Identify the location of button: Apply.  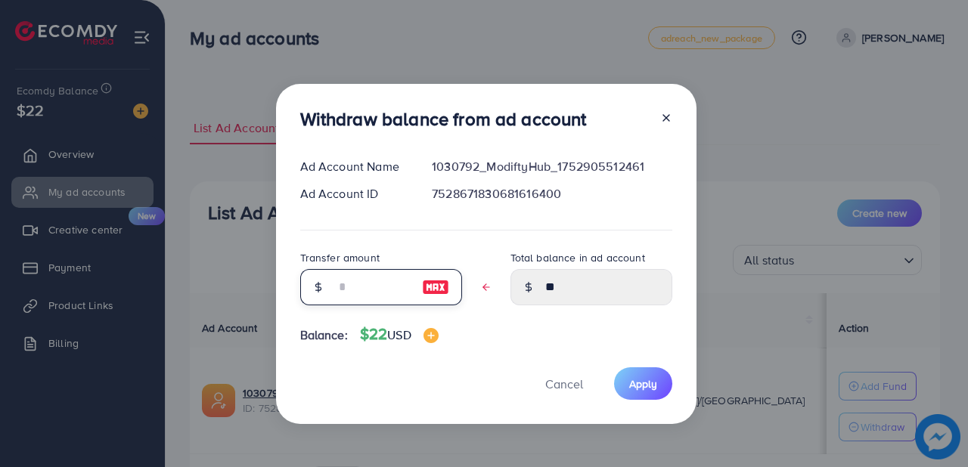
(643, 383).